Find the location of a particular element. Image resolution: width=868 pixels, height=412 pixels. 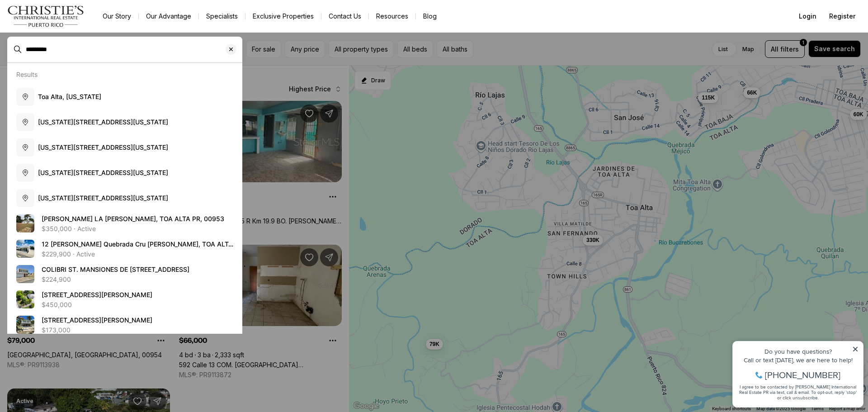

p: $450,000 is located at coordinates (56, 304).